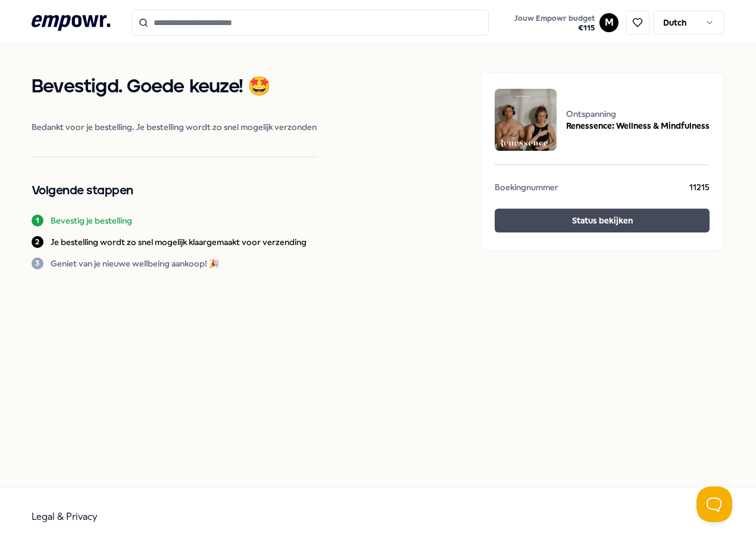 Image resolution: width=756 pixels, height=546 pixels. What do you see at coordinates (554, 23) in the screenshot?
I see `button: Jouw Empowr budget€115` at bounding box center [554, 23].